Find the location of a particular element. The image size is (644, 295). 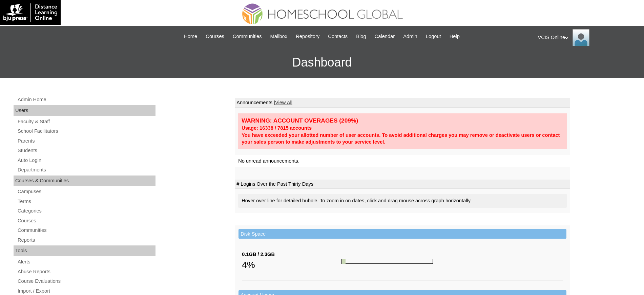

div: VCIS Online is located at coordinates (588, 38).